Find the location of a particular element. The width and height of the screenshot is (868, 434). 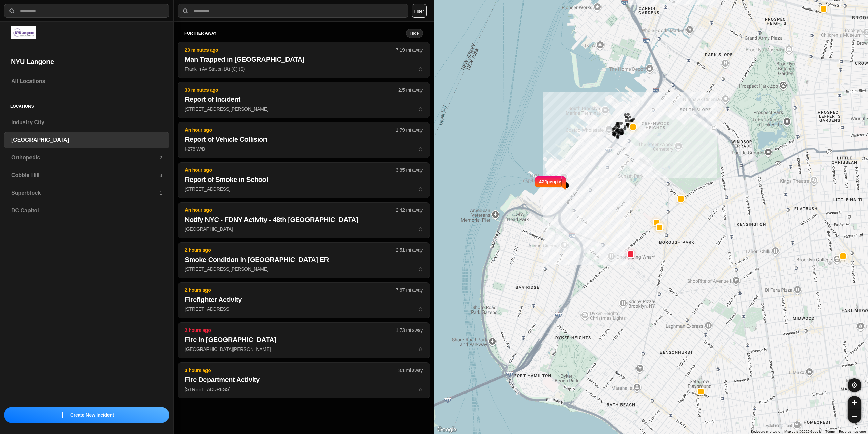

h2: Fire Department Activity is located at coordinates (303, 379).